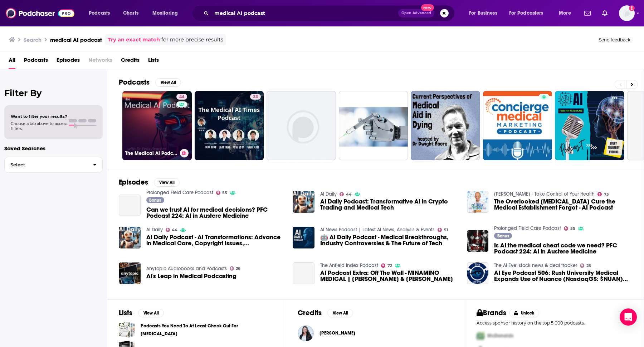 The width and height of the screenshot is (644, 347). Describe the element at coordinates (500, 336) in the screenshot. I see `span: McDonalds` at that location.